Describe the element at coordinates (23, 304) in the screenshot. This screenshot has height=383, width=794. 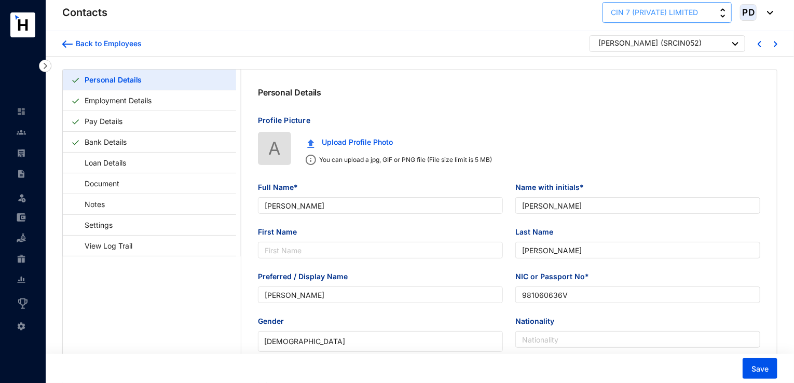
I see `img: award_outlined.f30b2bda3bf6ea1bf3dd.svg` at that location.